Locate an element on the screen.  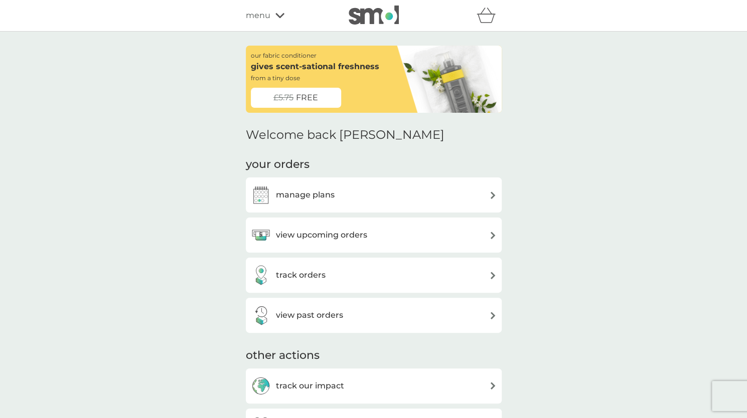
h3: your orders is located at coordinates (277, 165).